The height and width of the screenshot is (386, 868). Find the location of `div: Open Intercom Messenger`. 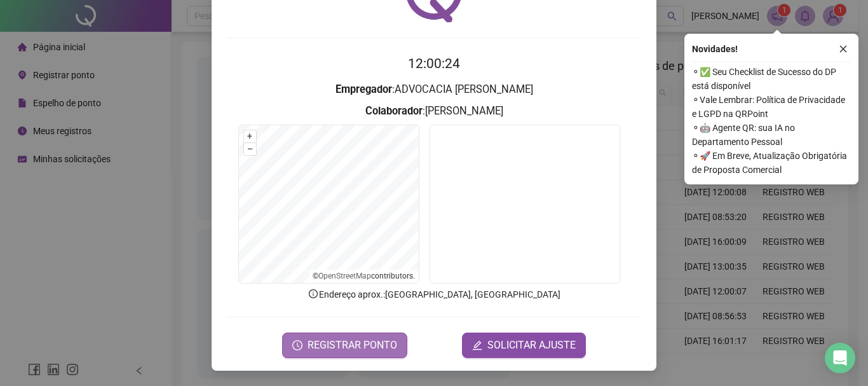

div: Open Intercom Messenger is located at coordinates (840, 358).